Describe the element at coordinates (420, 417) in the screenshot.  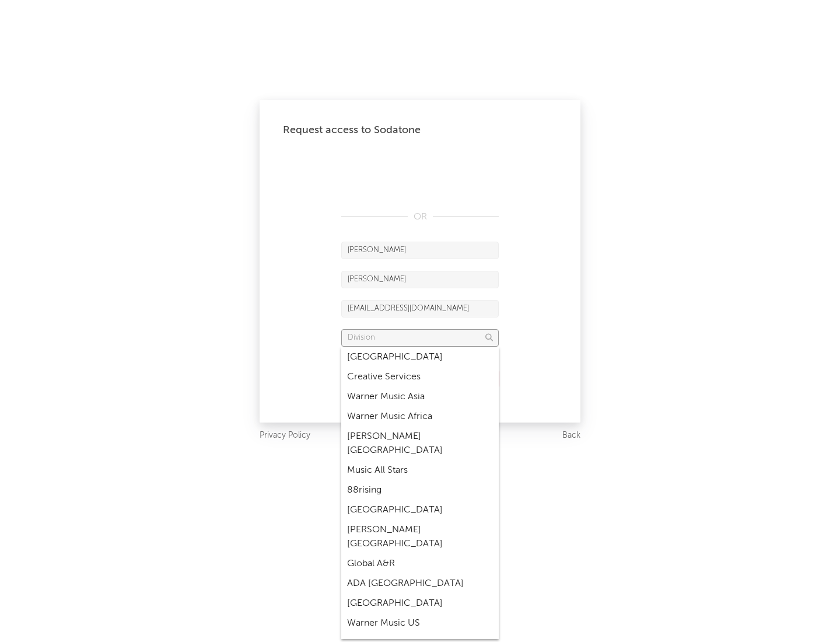
I see `div: Warner Music Africa` at that location.